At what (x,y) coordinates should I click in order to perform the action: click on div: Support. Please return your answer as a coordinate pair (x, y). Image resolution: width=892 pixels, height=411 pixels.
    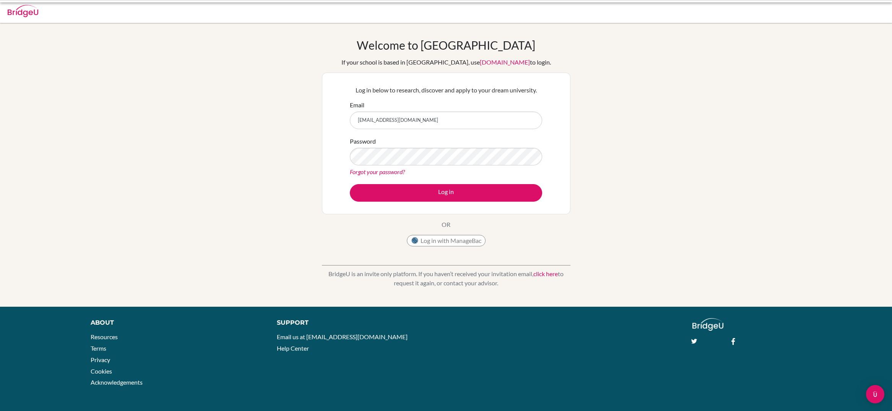
    Looking at the image, I should click on (356, 323).